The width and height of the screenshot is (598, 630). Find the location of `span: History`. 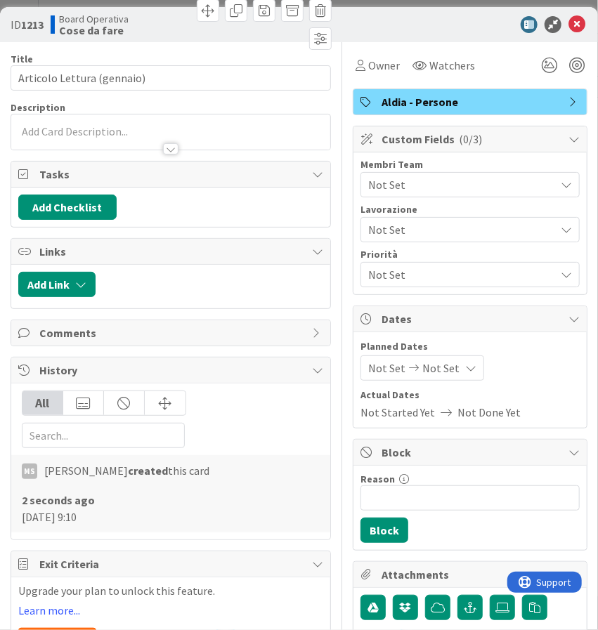

span: History is located at coordinates (172, 370).